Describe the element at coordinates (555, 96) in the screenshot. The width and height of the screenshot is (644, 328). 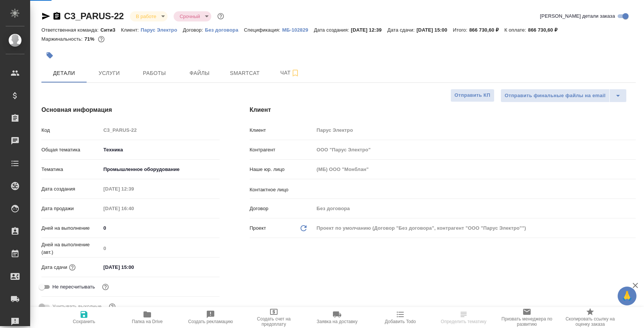
I see `button: Отправить финальные файлы на email` at that location.